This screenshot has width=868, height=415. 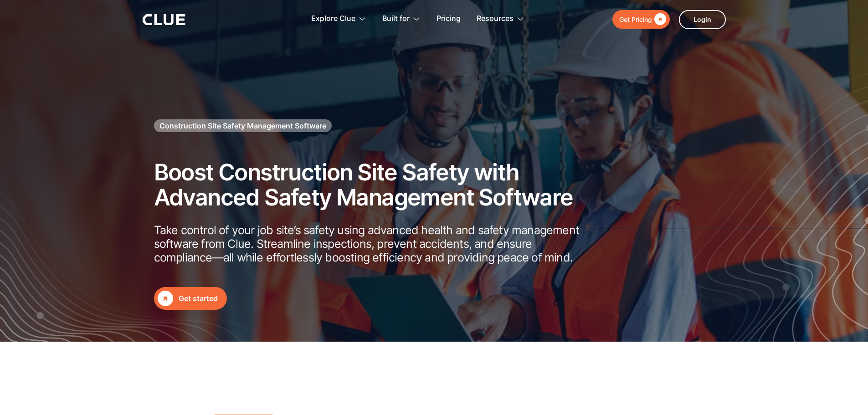 What do you see at coordinates (243, 126) in the screenshot?
I see `h1: Construction Site Safety Management Software` at bounding box center [243, 126].